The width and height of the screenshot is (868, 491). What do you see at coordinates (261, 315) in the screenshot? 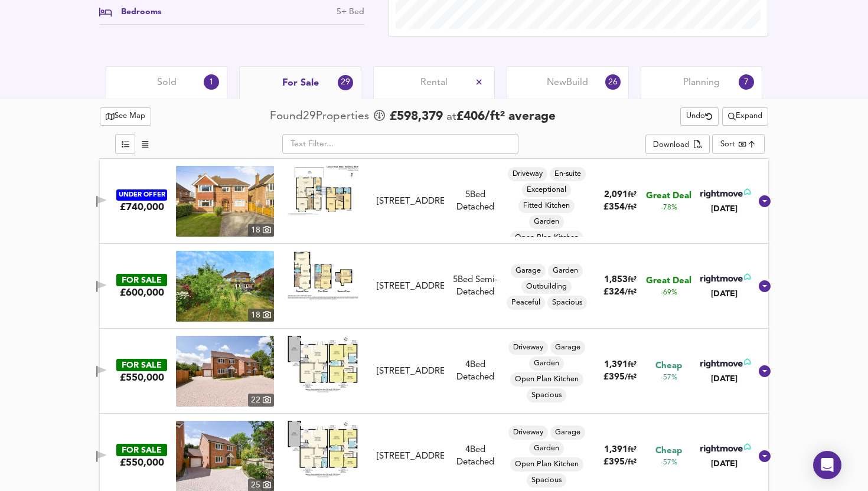
I see `div: 18` at bounding box center [261, 315].